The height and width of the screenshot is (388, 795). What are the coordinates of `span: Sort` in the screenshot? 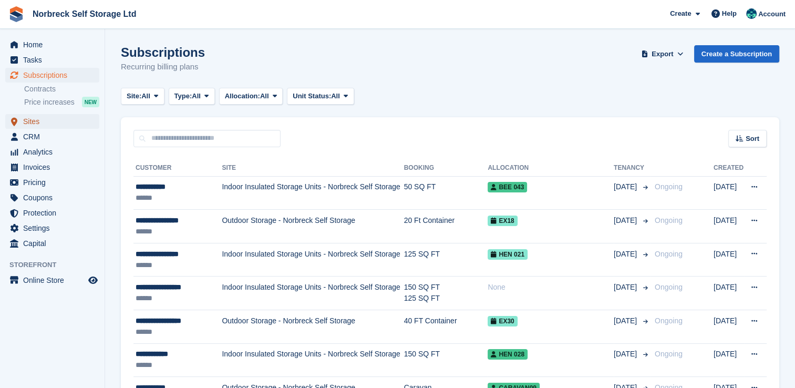 It's located at (752, 139).